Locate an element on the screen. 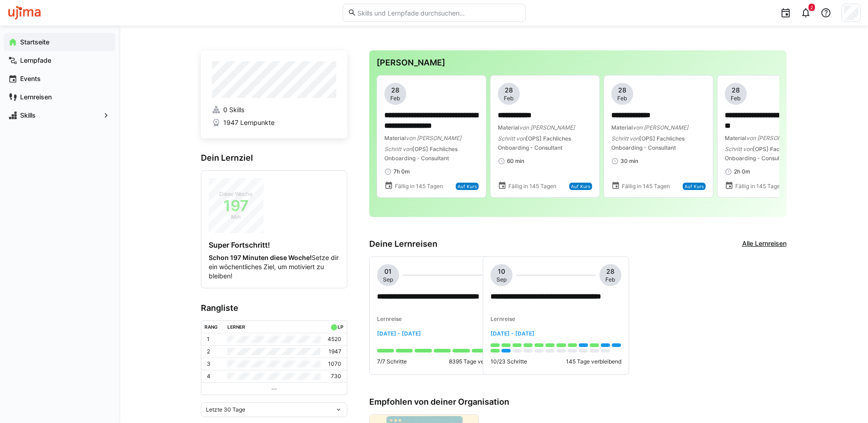 Image resolution: width=868 pixels, height=423 pixels. p: 8395 Tage verbleibend is located at coordinates (478, 361).